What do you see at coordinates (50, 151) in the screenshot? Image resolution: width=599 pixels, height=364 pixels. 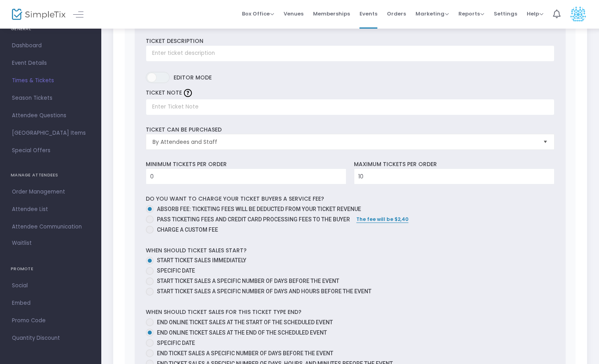 I see `span: Special Offers` at bounding box center [50, 151].